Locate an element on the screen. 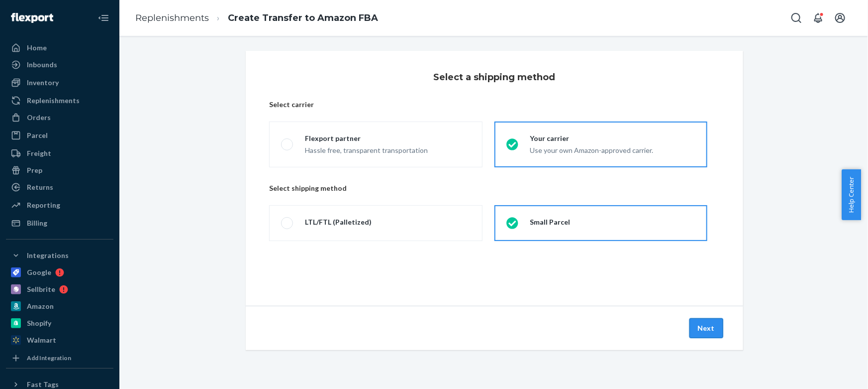 This screenshot has height=389, width=868. a: Amazon is located at coordinates (59, 306).